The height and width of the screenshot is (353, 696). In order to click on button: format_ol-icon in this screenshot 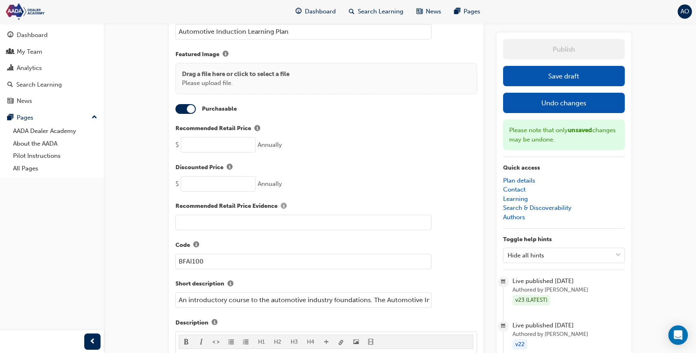, I will do `click(246, 342)`.